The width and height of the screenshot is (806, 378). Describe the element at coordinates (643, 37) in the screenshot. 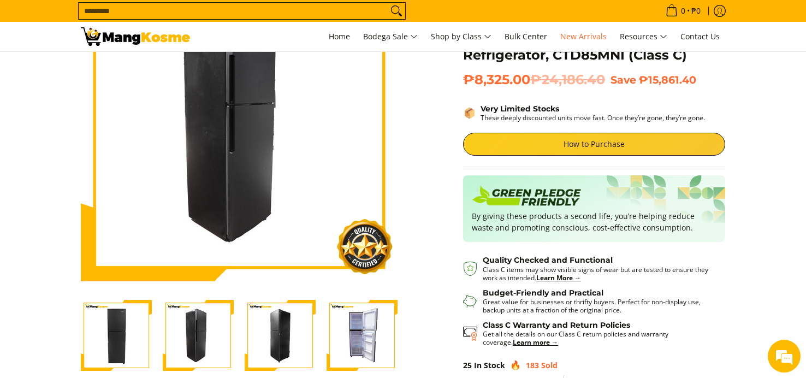

I see `span: Resources` at that location.